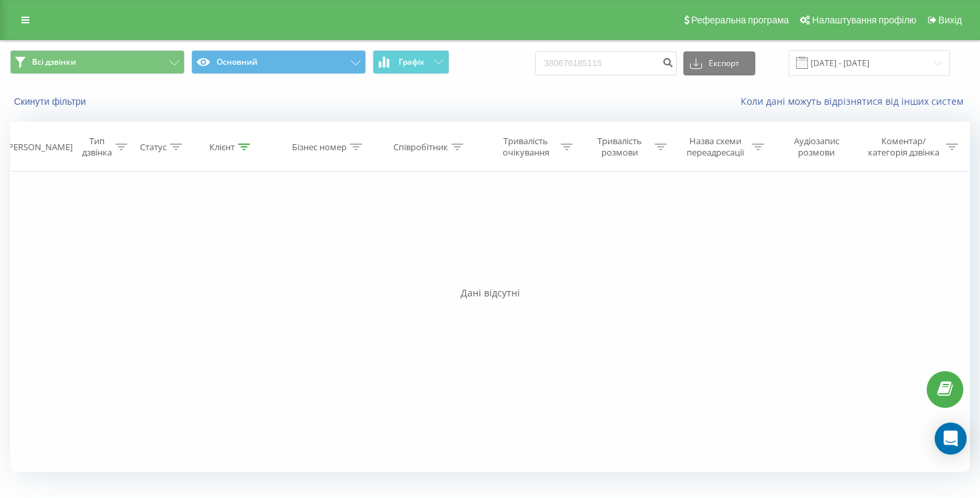 The image size is (980, 498). I want to click on div: Коментар/категорія дзвінка, so click(903, 147).